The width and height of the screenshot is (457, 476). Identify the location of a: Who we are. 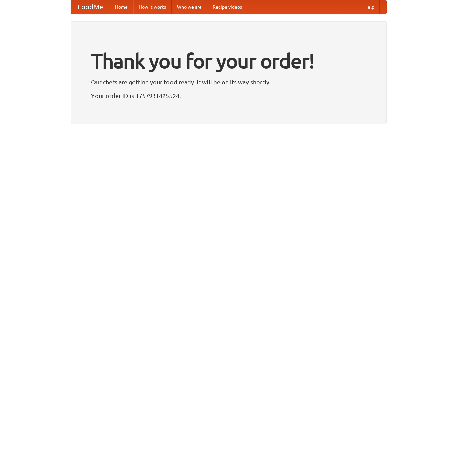
(189, 7).